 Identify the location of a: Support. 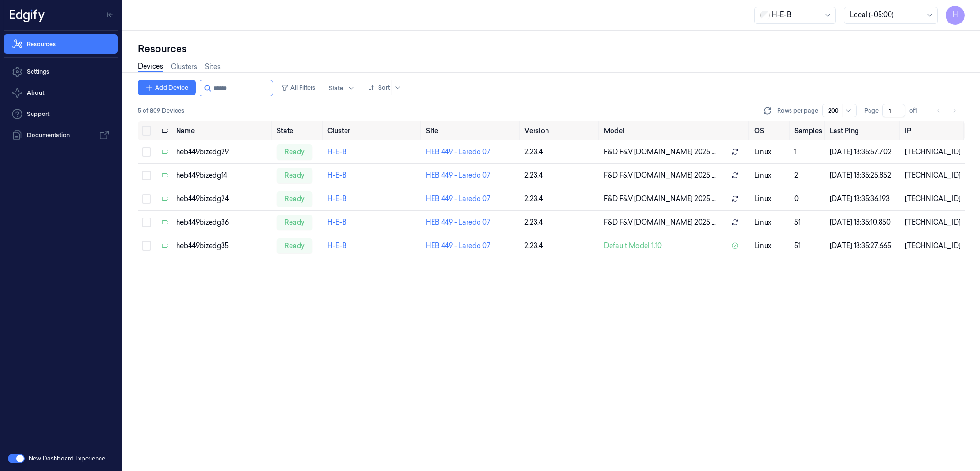
(61, 114).